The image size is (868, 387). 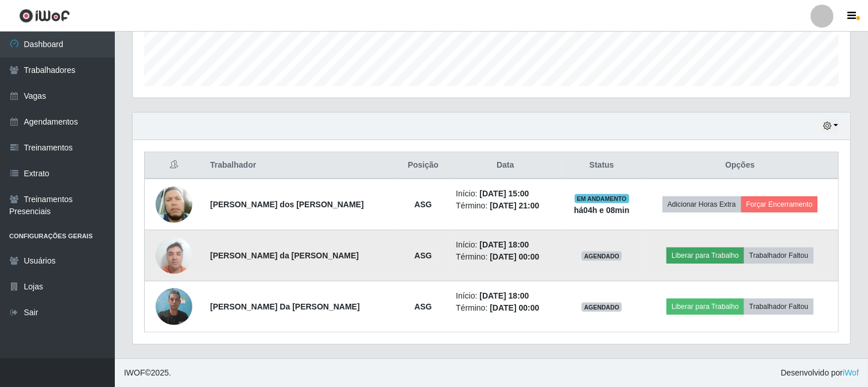 I want to click on span: IWOF, so click(x=135, y=373).